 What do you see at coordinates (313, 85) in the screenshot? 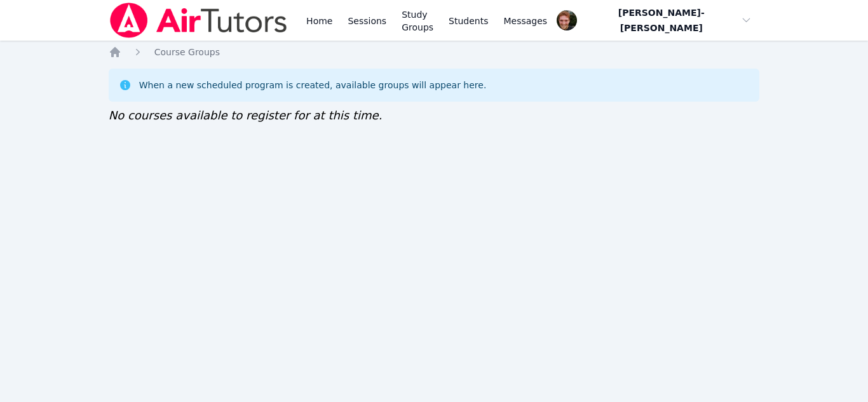
I see `div: When a new scheduled program is created, available groups will appear here.` at bounding box center [313, 85].